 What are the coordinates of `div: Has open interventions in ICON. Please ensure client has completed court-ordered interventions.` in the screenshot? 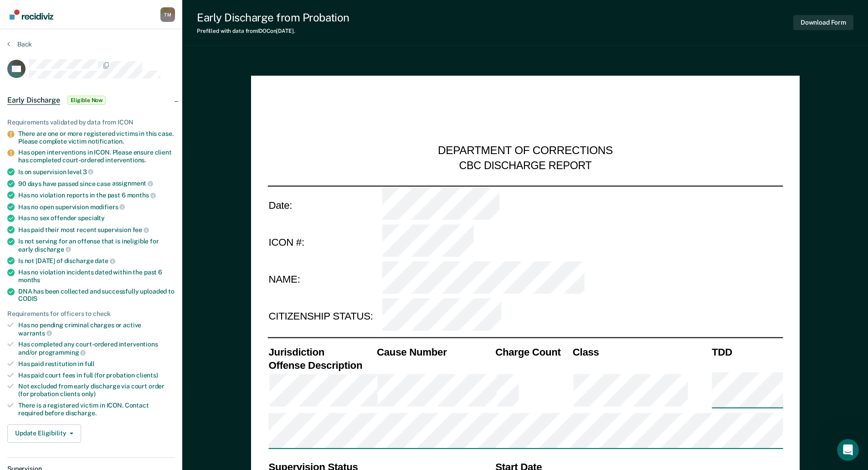 It's located at (97, 156).